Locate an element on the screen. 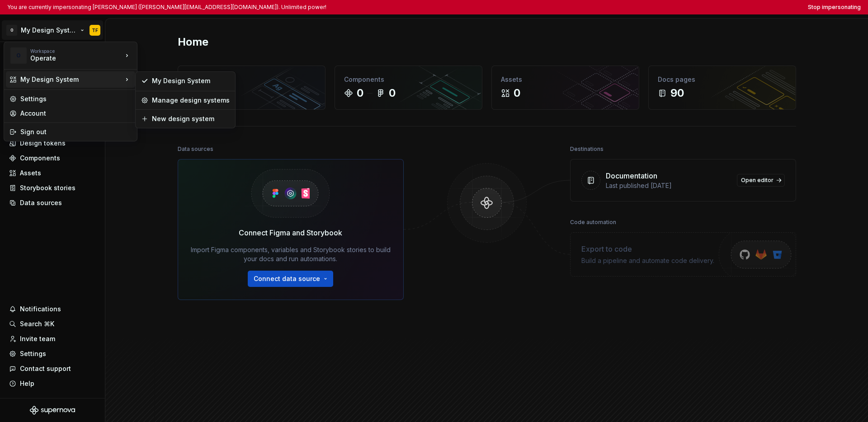  div: Account is located at coordinates (76, 113).